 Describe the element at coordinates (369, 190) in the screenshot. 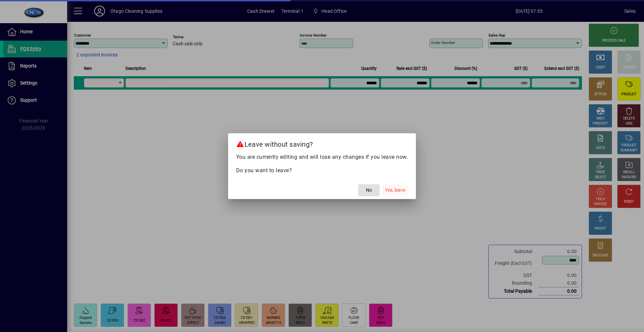

I see `button: No` at that location.